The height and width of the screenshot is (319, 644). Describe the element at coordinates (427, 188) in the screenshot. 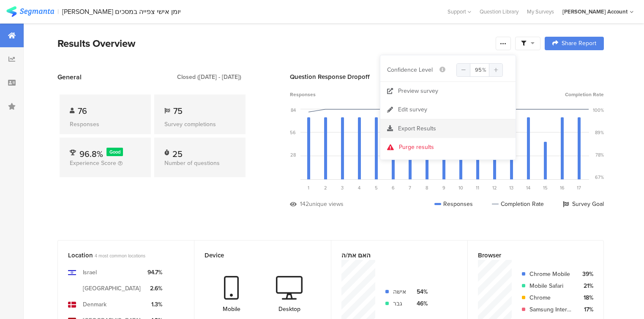

I see `span: 8` at that location.